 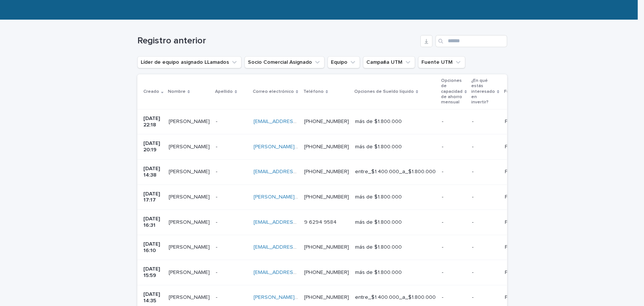 I want to click on p: Alamiro Salazar Pinto, so click(x=190, y=246).